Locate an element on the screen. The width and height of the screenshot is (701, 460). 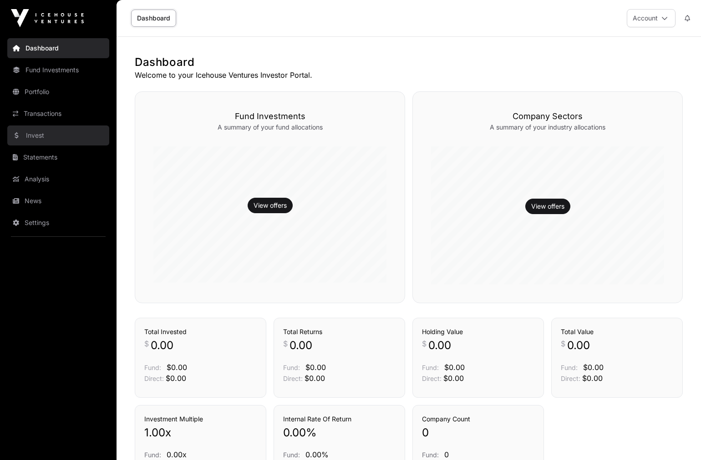
a: Statements is located at coordinates (58, 157).